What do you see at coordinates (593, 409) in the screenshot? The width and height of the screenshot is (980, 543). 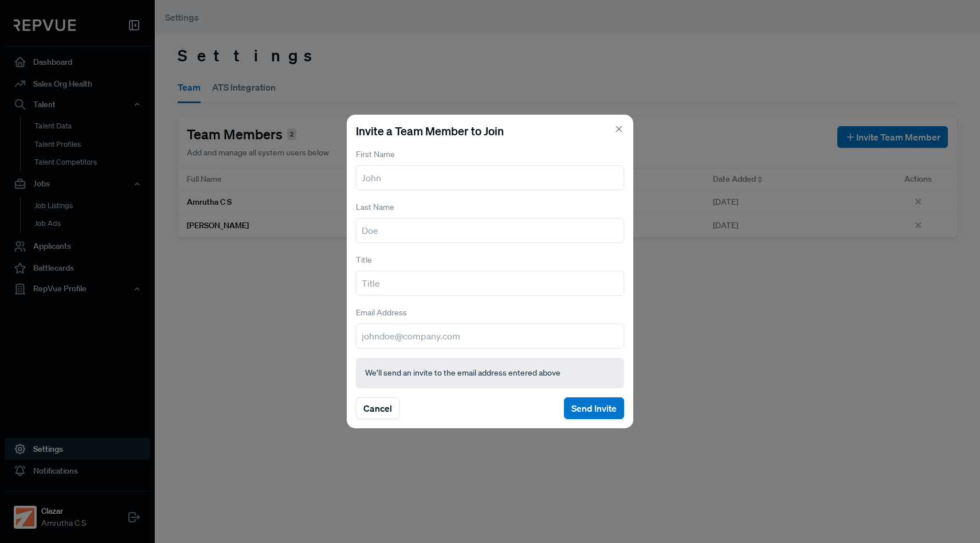 I see `button: Send Invite` at bounding box center [593, 409].